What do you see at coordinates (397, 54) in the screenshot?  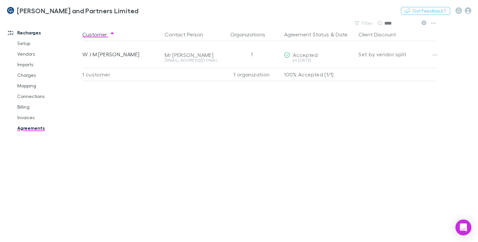 I see `div: Set by vendor split` at bounding box center [397, 54].